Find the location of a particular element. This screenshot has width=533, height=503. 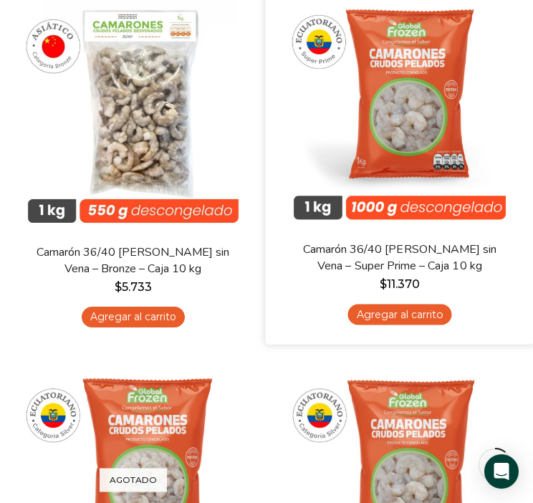

div: Open Intercom Messenger is located at coordinates (501, 471).